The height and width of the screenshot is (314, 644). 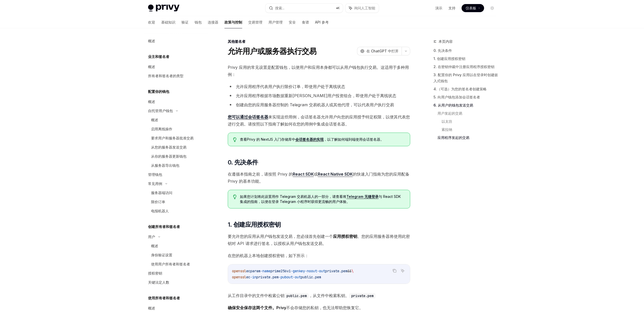 What do you see at coordinates (176, 76) in the screenshot?
I see `a: 所有者和签名者的类型` at bounding box center [176, 76].